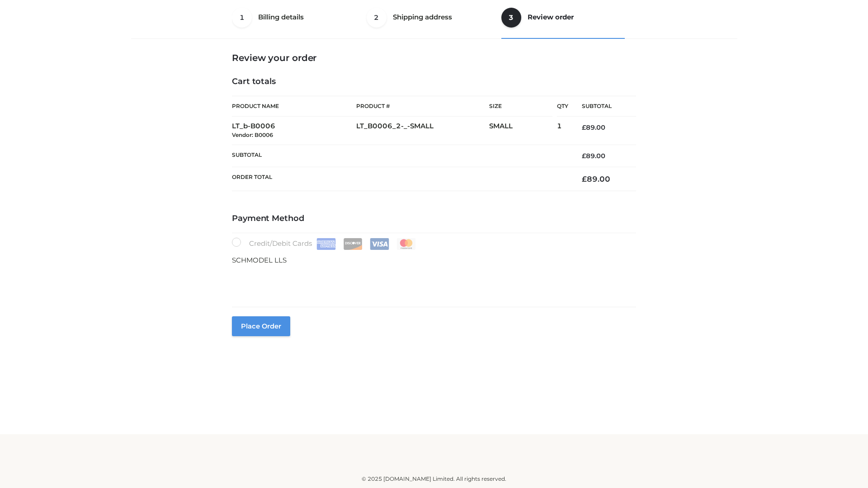 Image resolution: width=868 pixels, height=488 pixels. I want to click on p: SCHMODEL LLS, so click(434, 260).